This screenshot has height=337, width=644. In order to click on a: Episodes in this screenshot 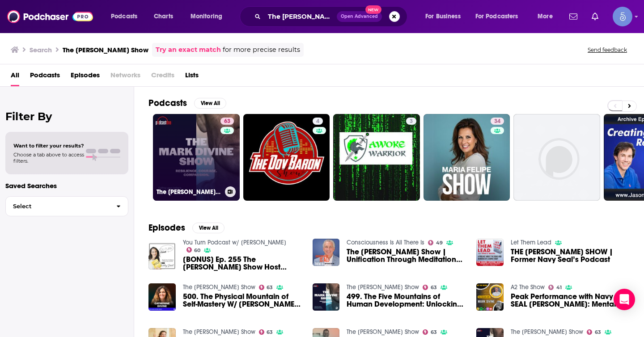, I will do `click(85, 77)`.